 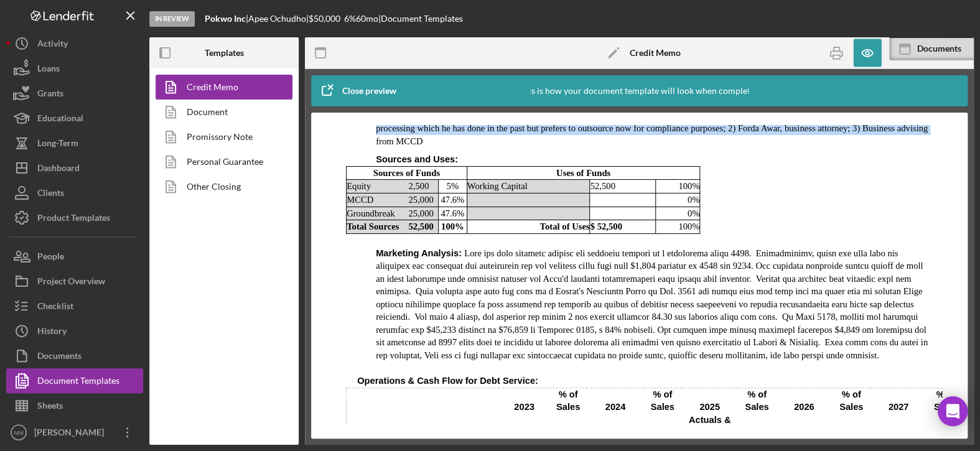 I want to click on button: Sheets, so click(x=75, y=405).